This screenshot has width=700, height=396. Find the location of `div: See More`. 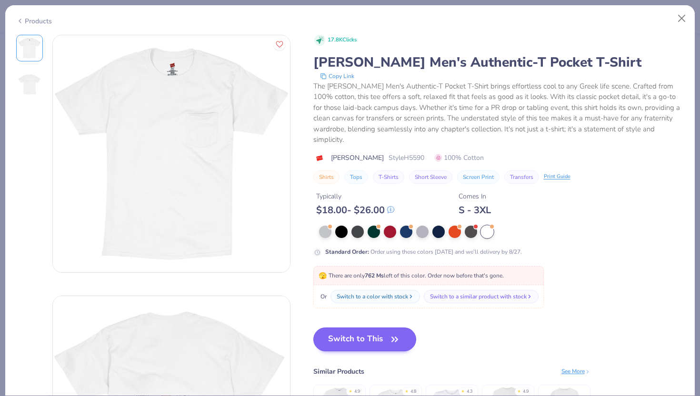

div: See More is located at coordinates (576, 372).